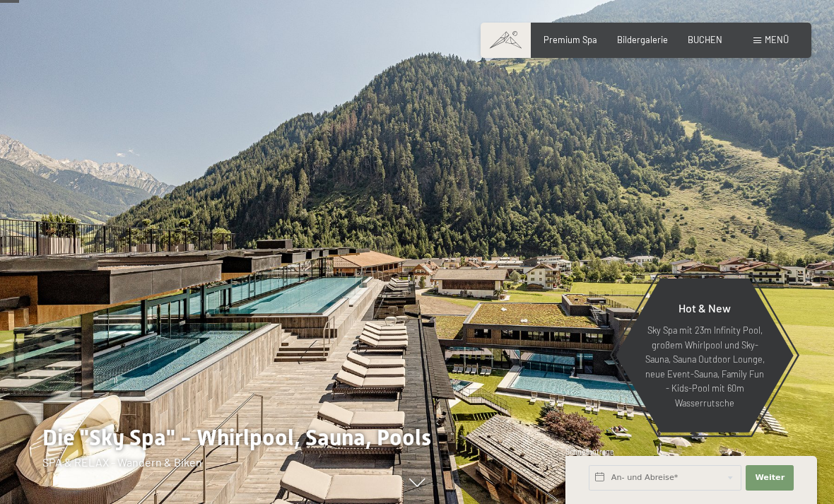 This screenshot has height=504, width=834. I want to click on span: Bildergalerie, so click(642, 40).